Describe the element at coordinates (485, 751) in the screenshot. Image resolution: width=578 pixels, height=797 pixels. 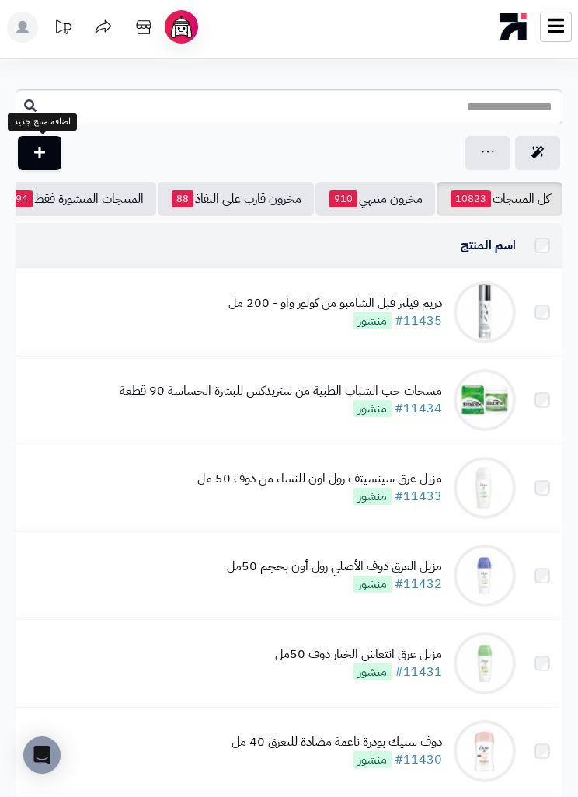
I see `img: دوف ستيك بودرة ناعمة مضادة للتعرق 40 مل` at that location.